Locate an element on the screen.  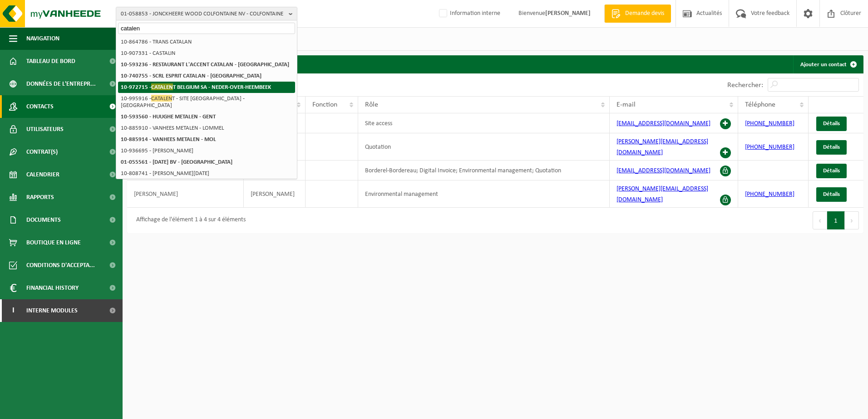
span: Données de l'entrepr... is located at coordinates (61, 84).